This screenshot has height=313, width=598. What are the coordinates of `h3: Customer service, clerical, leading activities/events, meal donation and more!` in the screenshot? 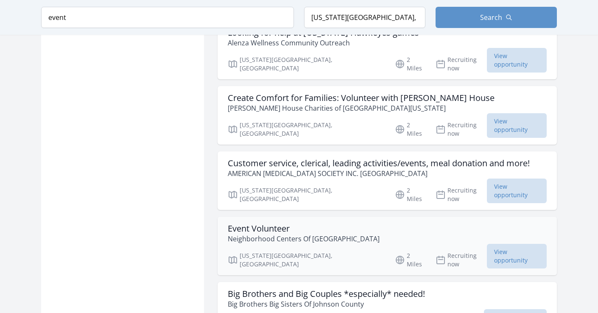 It's located at (379, 163).